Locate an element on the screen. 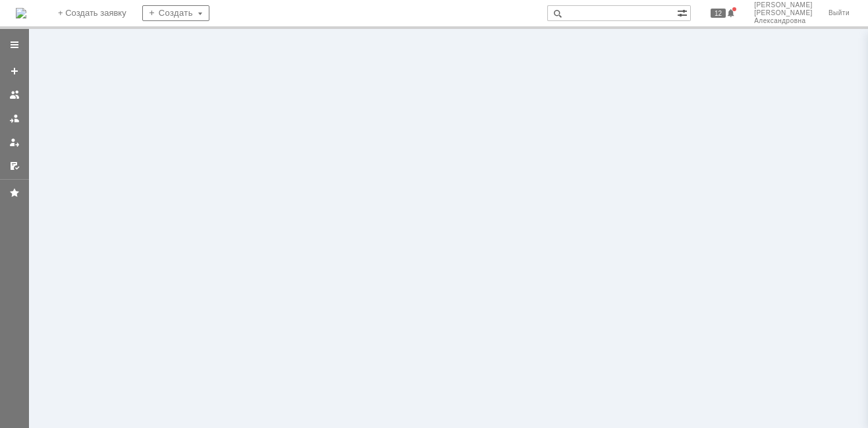  span: Александровна is located at coordinates (783, 22).